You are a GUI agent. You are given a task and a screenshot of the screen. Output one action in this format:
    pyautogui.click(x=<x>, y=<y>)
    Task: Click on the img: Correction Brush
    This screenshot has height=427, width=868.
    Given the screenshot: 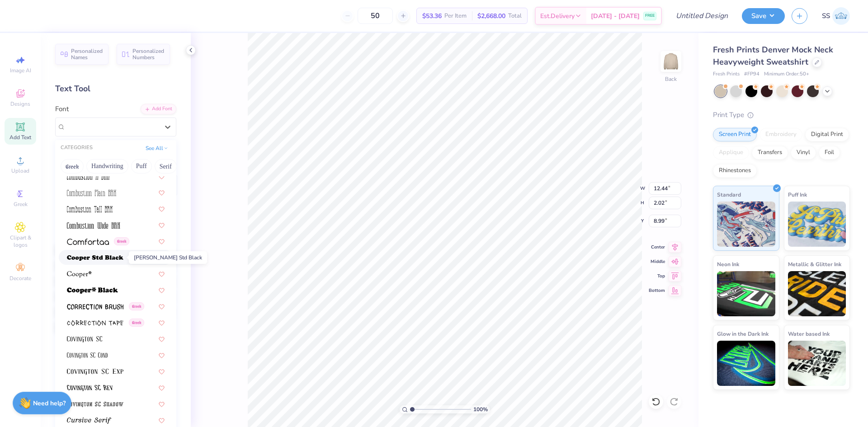 What is the action you would take?
    pyautogui.click(x=95, y=307)
    